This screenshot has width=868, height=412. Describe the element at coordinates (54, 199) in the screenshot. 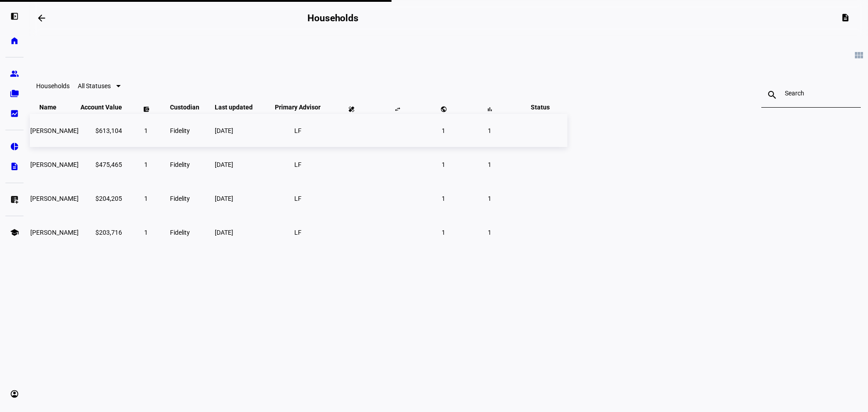

I see `span: Hannah Shufro` at that location.